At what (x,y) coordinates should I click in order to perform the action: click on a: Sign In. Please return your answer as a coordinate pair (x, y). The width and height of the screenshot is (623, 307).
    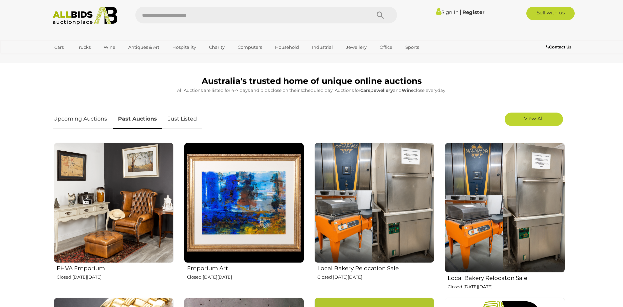
    Looking at the image, I should click on (448, 12).